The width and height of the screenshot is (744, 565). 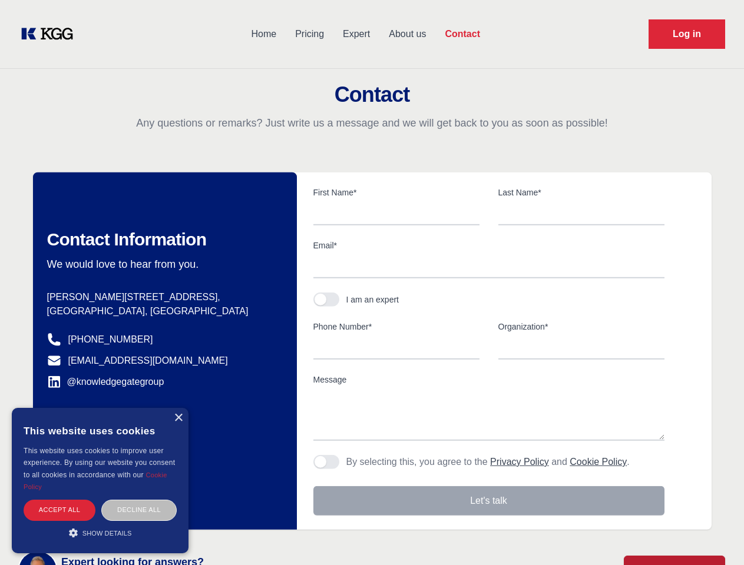 I want to click on a: Pricing, so click(x=309, y=34).